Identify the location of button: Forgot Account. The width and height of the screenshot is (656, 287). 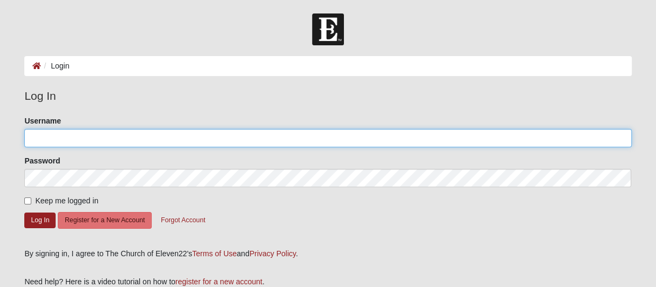
(183, 220).